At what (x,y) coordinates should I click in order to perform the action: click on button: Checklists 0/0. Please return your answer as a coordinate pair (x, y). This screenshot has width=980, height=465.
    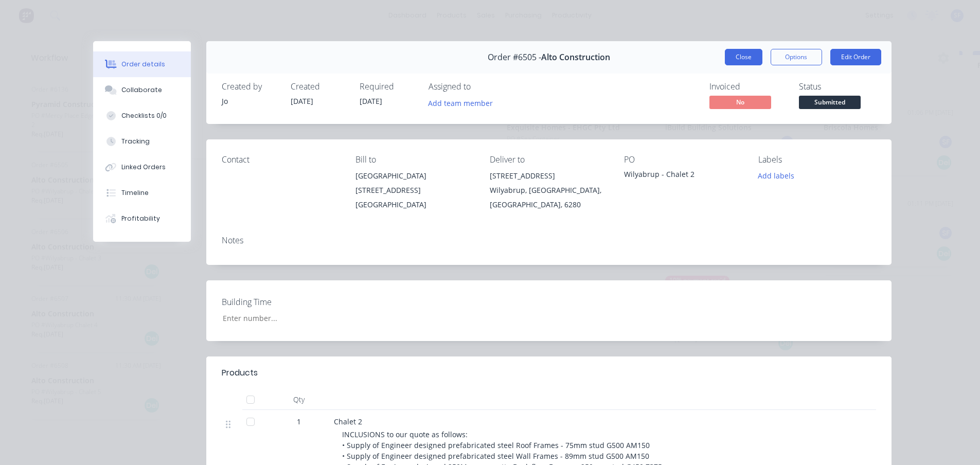
    Looking at the image, I should click on (142, 116).